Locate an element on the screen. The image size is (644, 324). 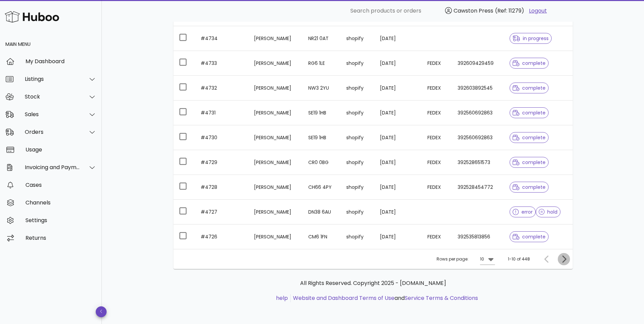
td: #4728 is located at coordinates (222, 187).